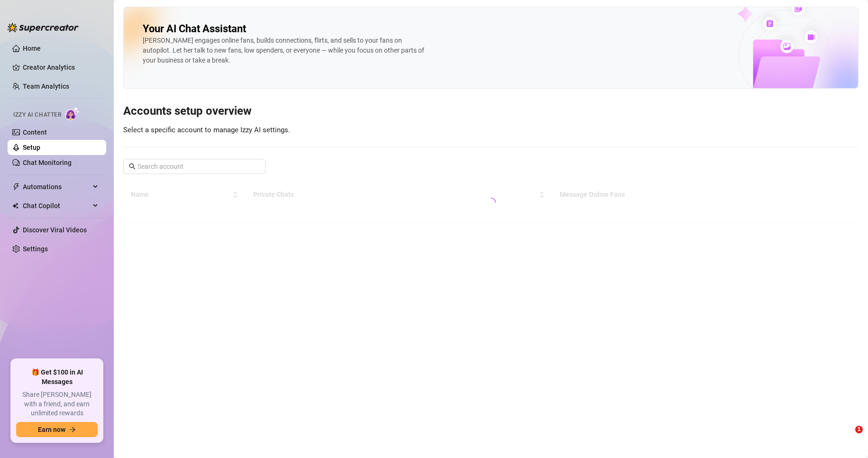  Describe the element at coordinates (195, 166) in the screenshot. I see `input: Search account` at that location.